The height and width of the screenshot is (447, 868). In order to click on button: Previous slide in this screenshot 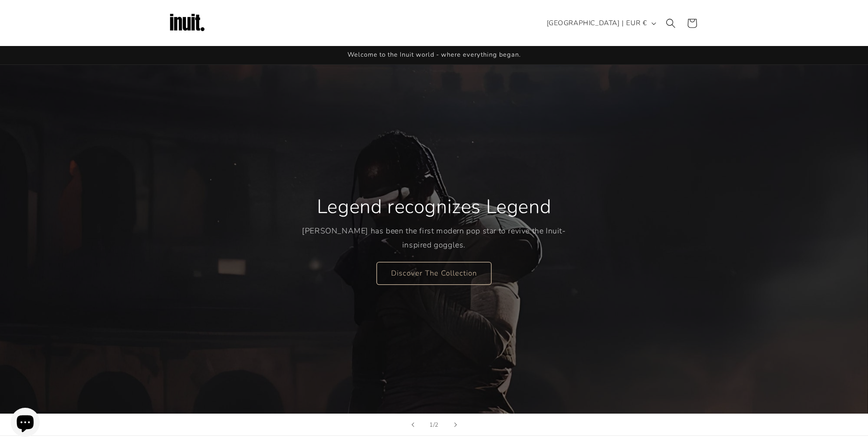, I will do `click(413, 424)`.